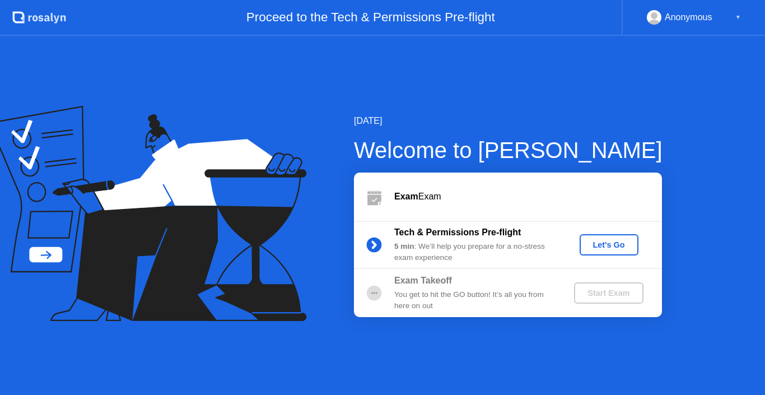  I want to click on button: Start Exam, so click(608, 293).